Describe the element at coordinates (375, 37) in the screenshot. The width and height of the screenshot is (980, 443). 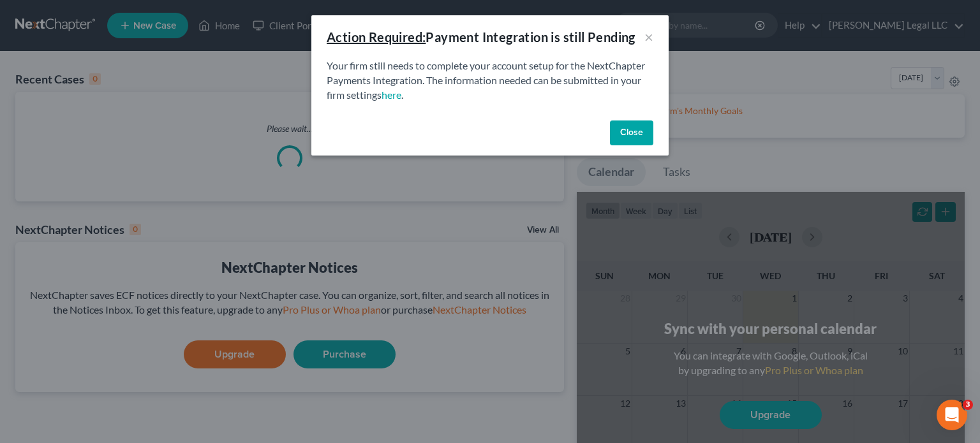
I see `u: Action Required:` at that location.